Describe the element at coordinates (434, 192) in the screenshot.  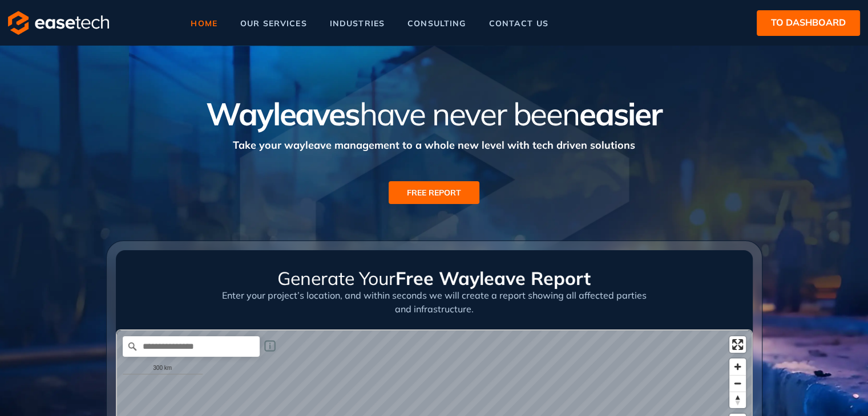
I see `span: FREE REPORT` at that location.